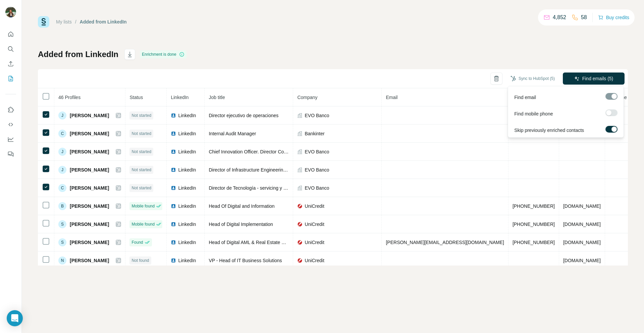  Describe the element at coordinates (614, 17) in the screenshot. I see `button: Buy credits` at that location.